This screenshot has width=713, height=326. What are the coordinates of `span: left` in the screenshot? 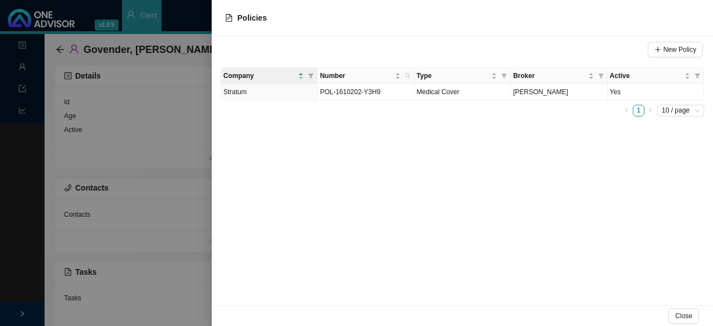 It's located at (626, 110).